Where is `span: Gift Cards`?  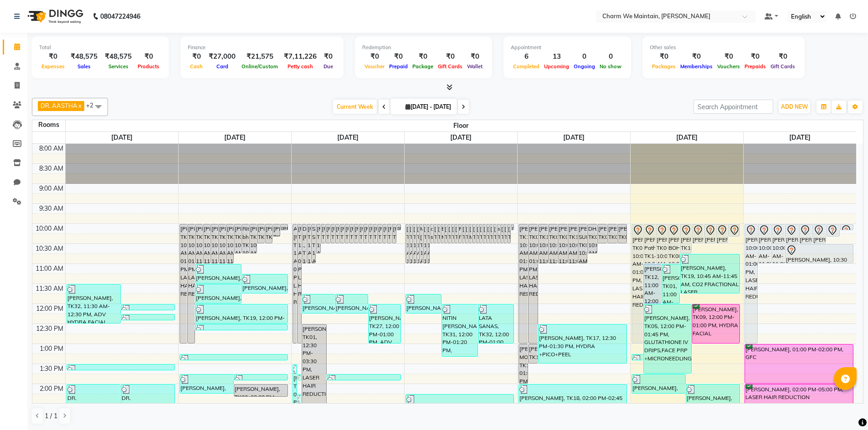
span: Gift Cards is located at coordinates (450, 66).